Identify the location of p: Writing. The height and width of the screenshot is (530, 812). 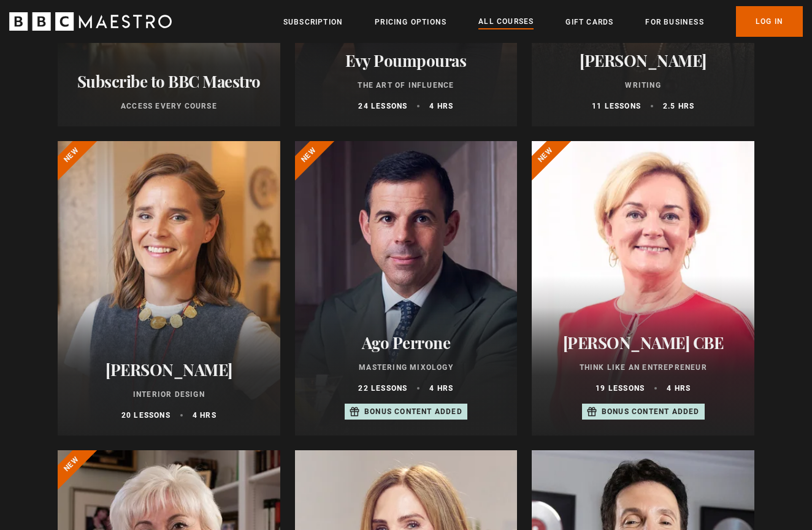
(643, 85).